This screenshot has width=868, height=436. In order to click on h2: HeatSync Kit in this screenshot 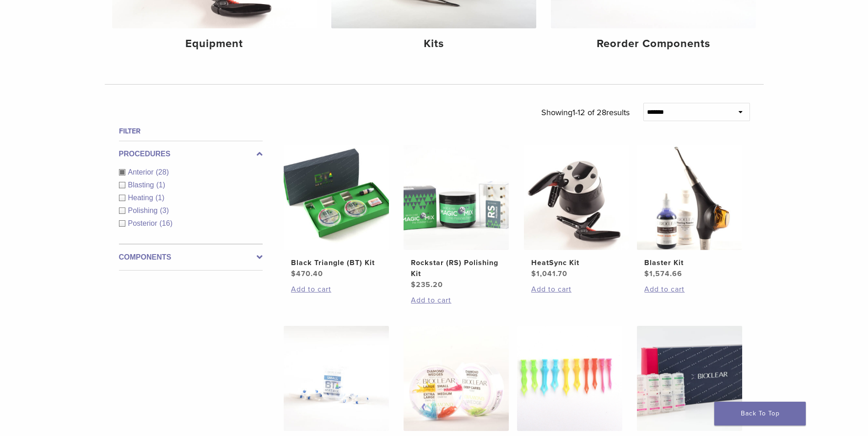, I will do `click(577, 263)`.